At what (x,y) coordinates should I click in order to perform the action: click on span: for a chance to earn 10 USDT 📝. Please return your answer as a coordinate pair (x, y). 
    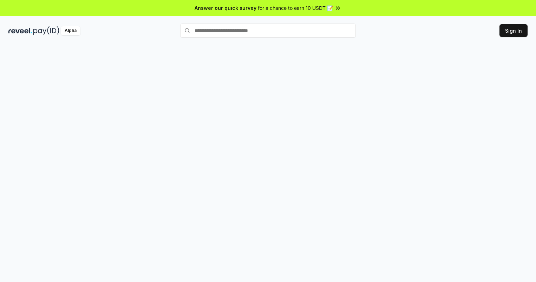
    Looking at the image, I should click on (295, 8).